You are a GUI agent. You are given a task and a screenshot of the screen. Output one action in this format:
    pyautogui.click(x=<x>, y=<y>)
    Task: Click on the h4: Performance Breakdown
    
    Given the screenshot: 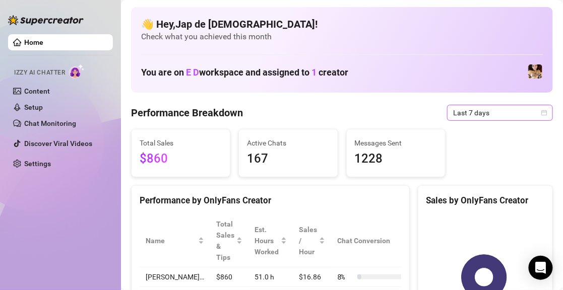 What is the action you would take?
    pyautogui.click(x=187, y=113)
    